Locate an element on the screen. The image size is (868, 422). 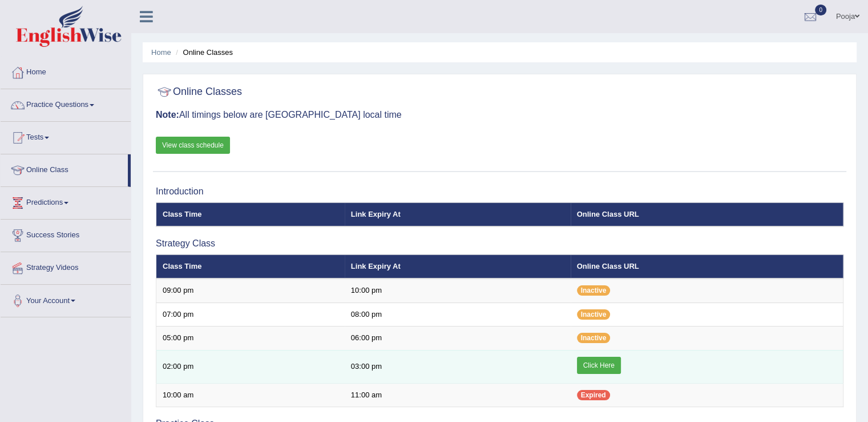
h3: Strategy Class is located at coordinates (500, 243).